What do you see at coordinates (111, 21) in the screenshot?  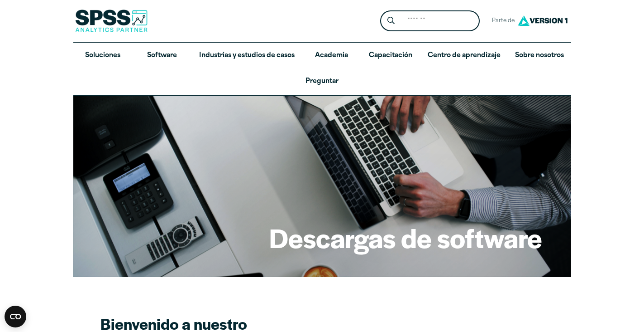 I see `img: Socio de análisis de SPSS` at bounding box center [111, 21].